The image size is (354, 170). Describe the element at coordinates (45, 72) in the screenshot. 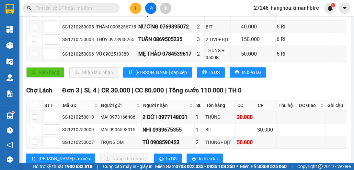

I see `button: uploadGiao hàng` at that location.